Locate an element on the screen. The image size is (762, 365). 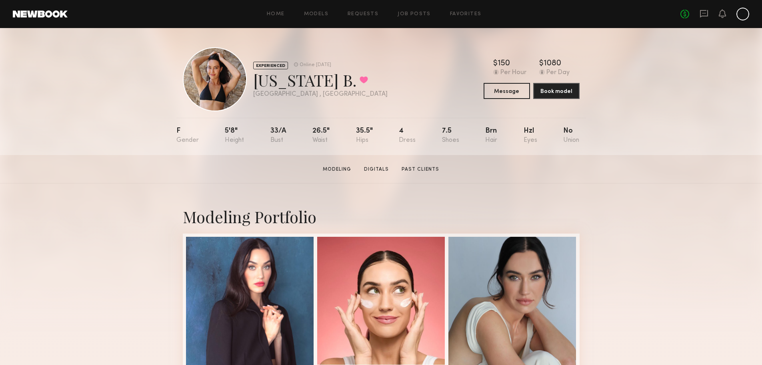
a: Modeling is located at coordinates (337, 169).